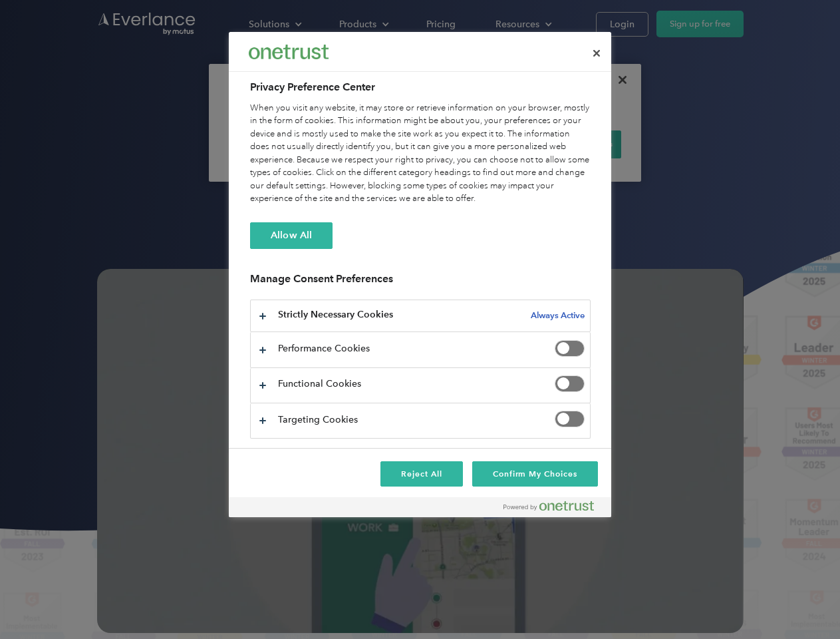 This screenshot has height=639, width=840. What do you see at coordinates (535, 474) in the screenshot?
I see `button: Confirm My Choices` at bounding box center [535, 474].